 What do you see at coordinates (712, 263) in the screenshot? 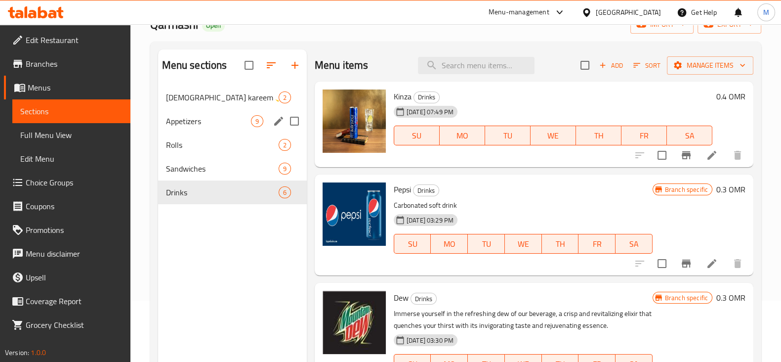
I see `a: Edit menu item` at bounding box center [712, 263].